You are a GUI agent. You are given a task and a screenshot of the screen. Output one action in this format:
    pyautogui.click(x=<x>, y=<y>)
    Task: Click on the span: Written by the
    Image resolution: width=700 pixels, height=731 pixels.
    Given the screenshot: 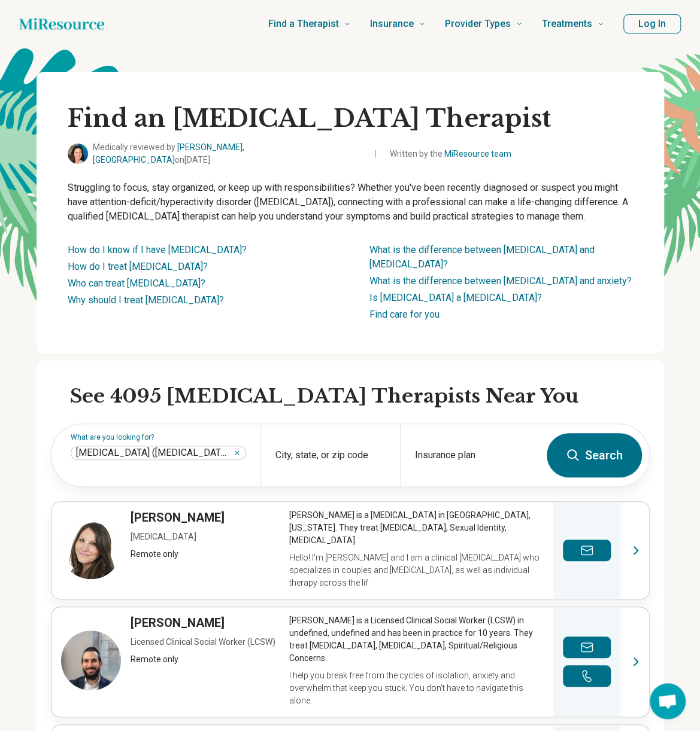 What is the action you would take?
    pyautogui.click(x=450, y=154)
    